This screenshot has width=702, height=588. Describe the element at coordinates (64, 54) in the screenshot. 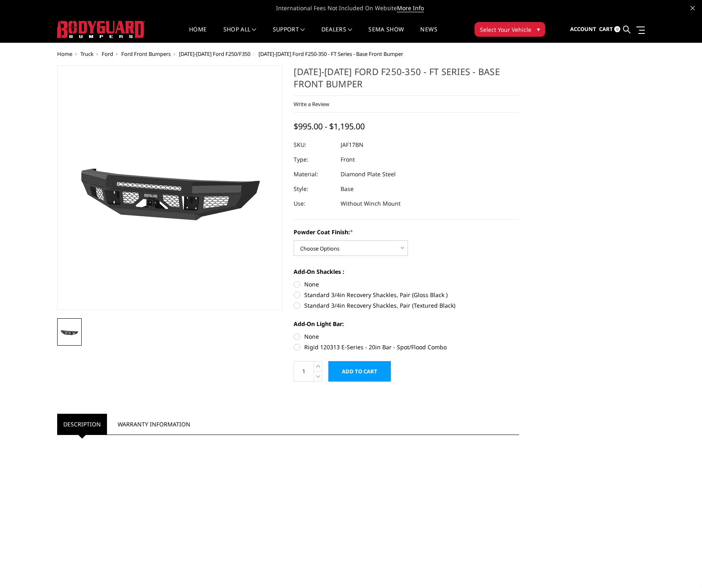

I see `span: Home` at that location.